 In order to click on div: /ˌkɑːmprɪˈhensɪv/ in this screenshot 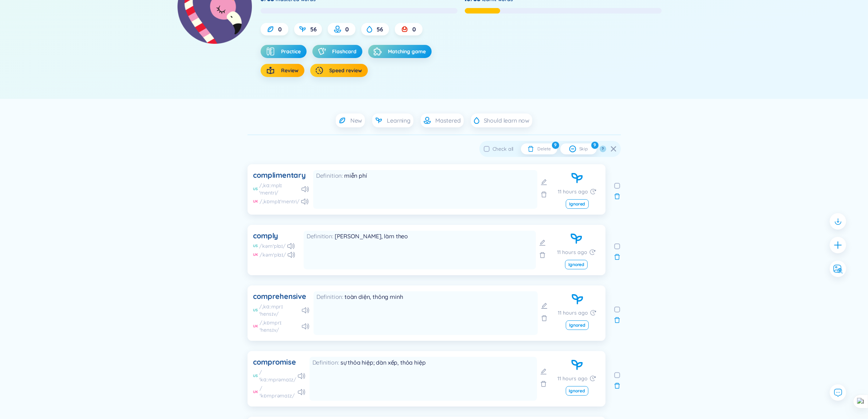, I will do `click(280, 310)`.